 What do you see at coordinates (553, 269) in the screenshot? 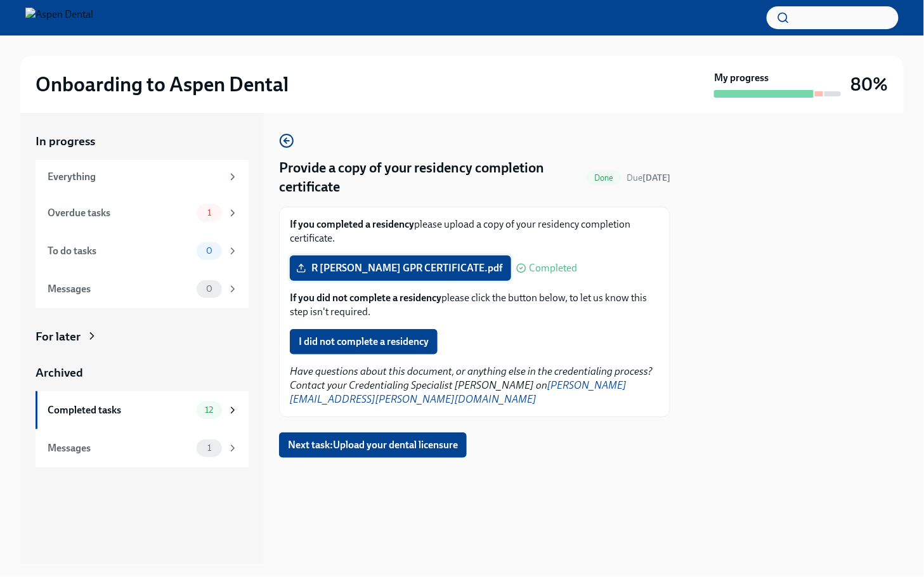
I see `span: Completed` at bounding box center [553, 269].